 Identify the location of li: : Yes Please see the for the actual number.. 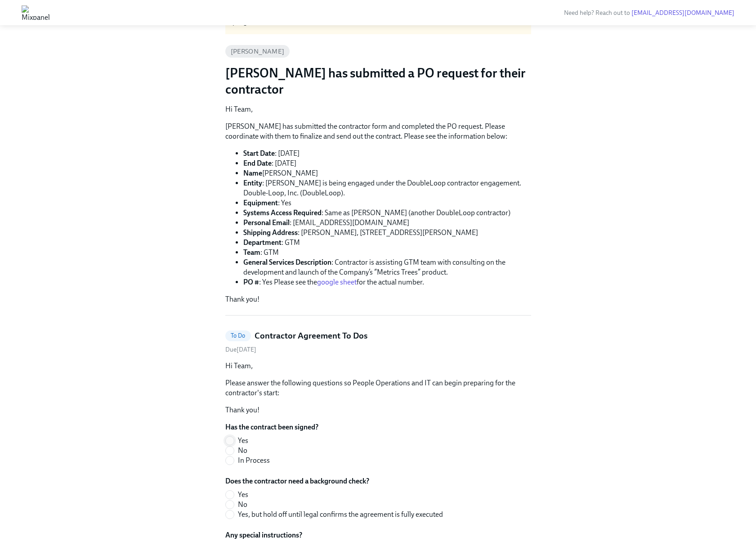
(387, 282).